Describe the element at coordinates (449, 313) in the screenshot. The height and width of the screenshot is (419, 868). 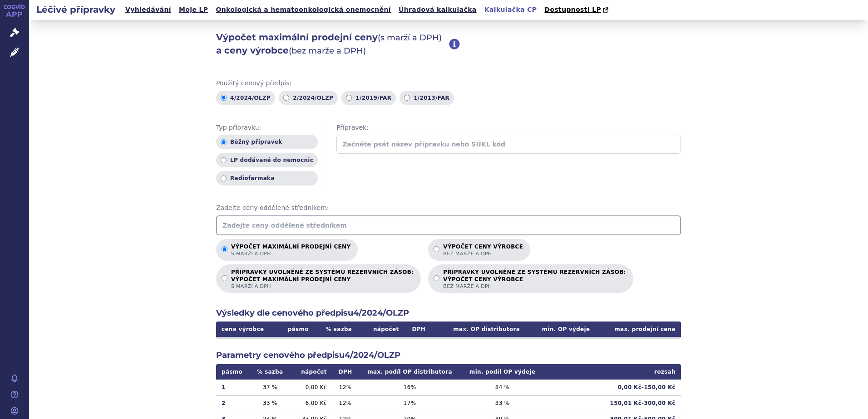
I see `h2: Výsledky dle cenového předpisu 4/2024/OLZP` at that location.